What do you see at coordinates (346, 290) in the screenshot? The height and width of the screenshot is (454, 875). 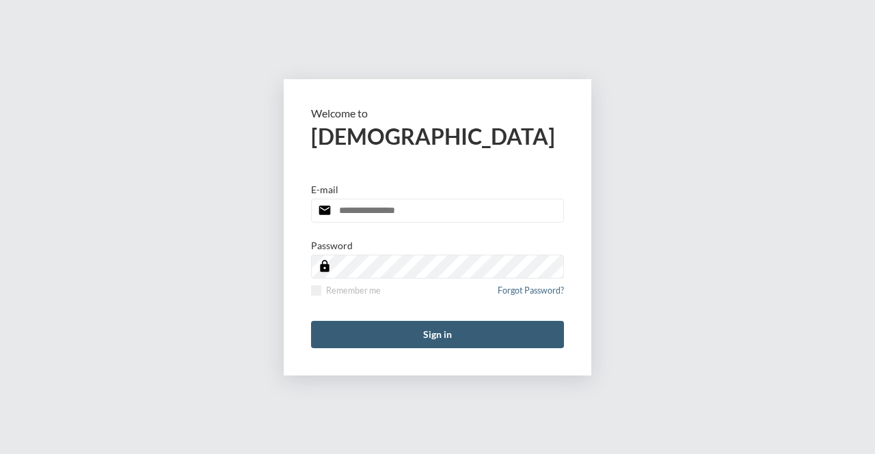 I see `label: Remember me` at bounding box center [346, 290].